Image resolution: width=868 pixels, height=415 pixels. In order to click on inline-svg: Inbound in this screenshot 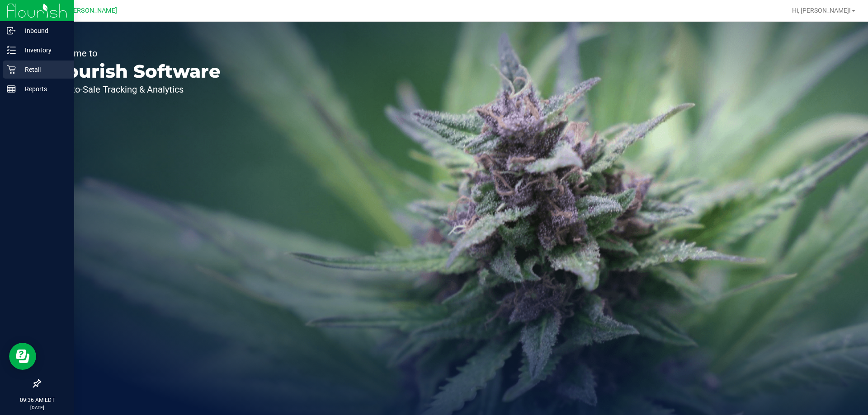, I will do `click(12, 31)`.